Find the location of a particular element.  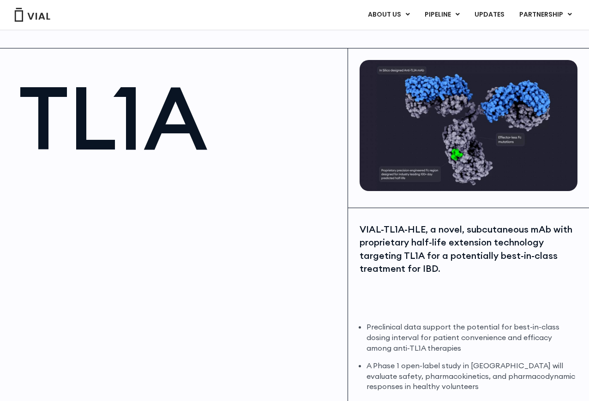

a: PIPELINEMenu Toggle is located at coordinates (442, 15).